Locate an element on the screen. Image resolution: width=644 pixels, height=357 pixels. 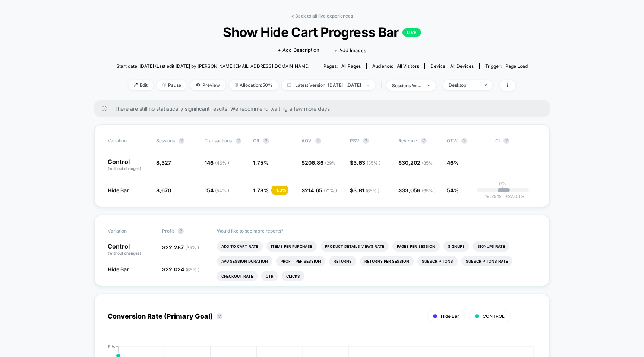
div: sessions with impression is located at coordinates (407, 85).